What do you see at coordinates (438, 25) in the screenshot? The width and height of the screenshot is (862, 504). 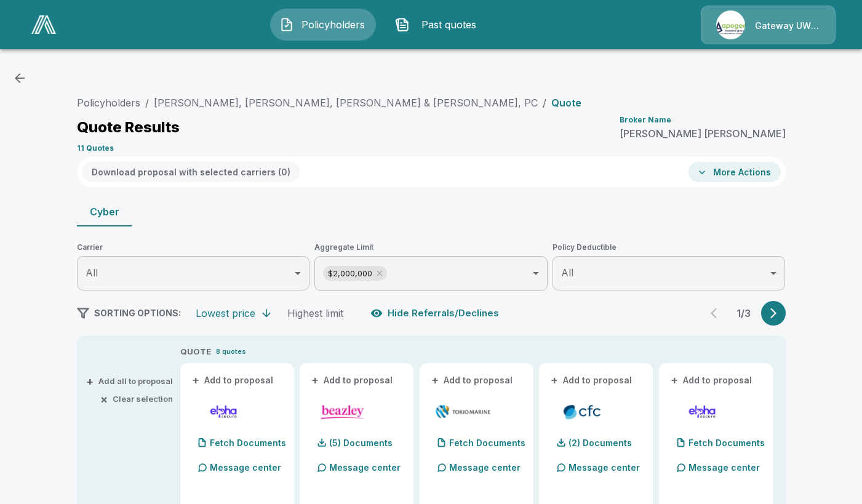 I see `button: Past quotes IconPast quotes` at bounding box center [438, 25].